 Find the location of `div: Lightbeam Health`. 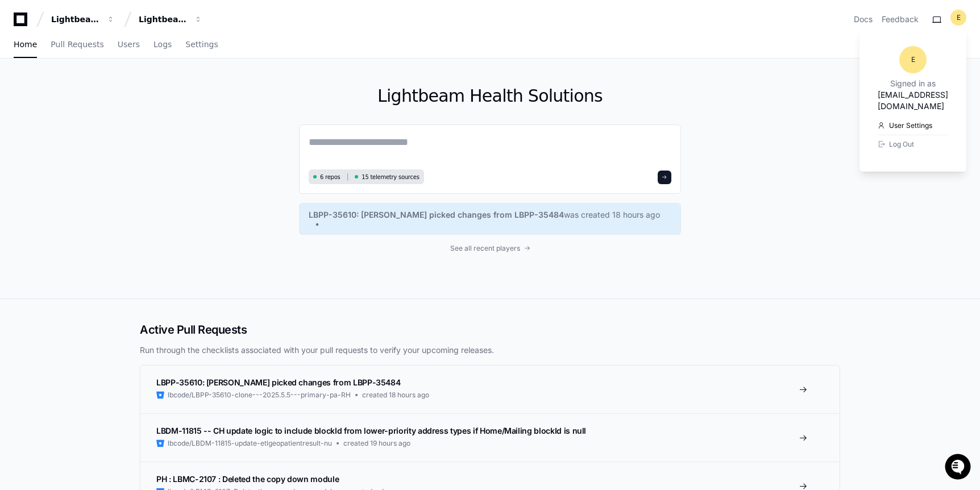

div: Lightbeam Health is located at coordinates (75, 20).